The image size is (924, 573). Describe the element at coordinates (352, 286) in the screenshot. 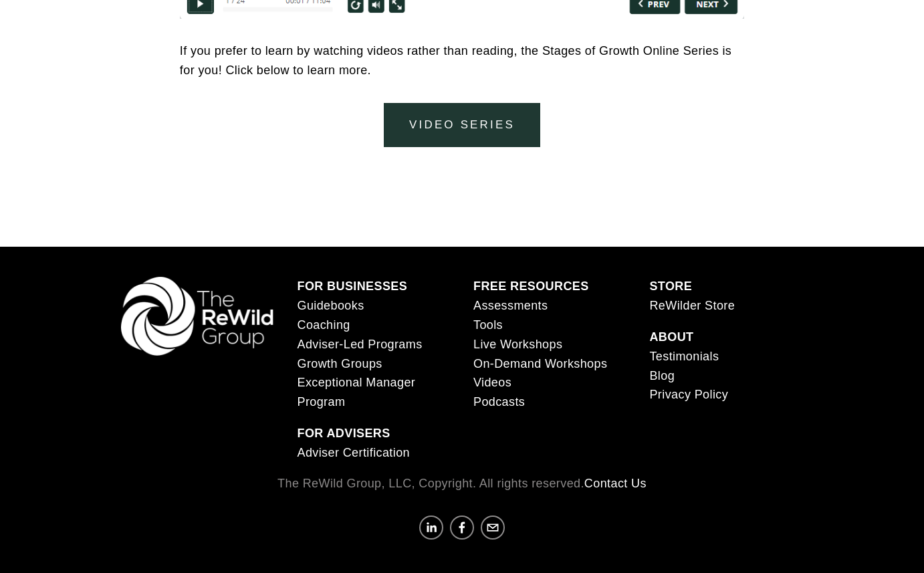

I see `a: FOR BUSINESSES` at that location.